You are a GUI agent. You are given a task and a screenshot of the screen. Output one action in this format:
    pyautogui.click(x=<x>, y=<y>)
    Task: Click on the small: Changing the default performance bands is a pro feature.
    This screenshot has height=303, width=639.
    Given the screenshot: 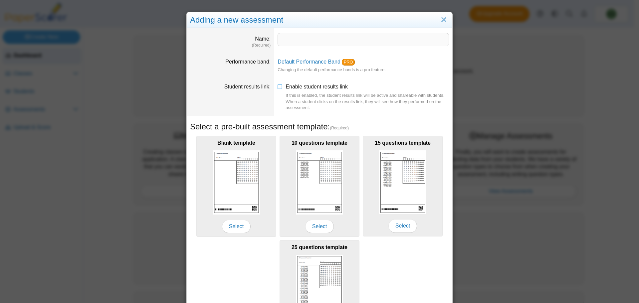 What is the action you would take?
    pyautogui.click(x=332, y=70)
    